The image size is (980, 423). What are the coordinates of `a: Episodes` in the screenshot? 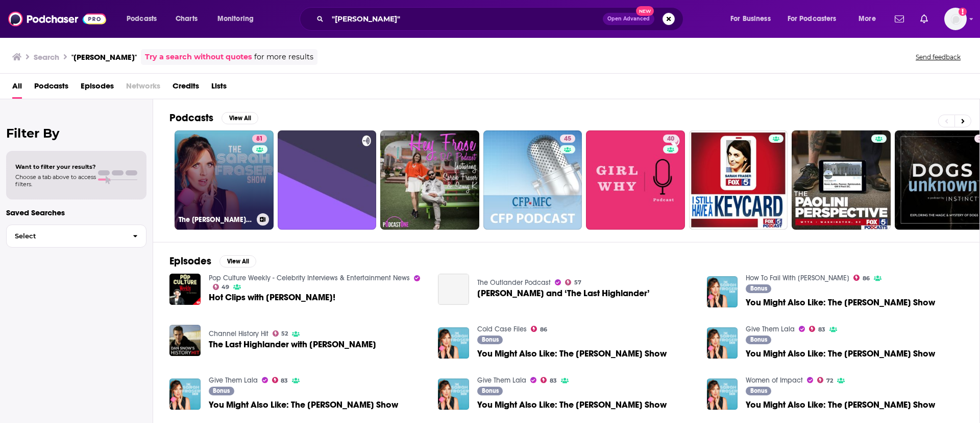 It's located at (97, 88).